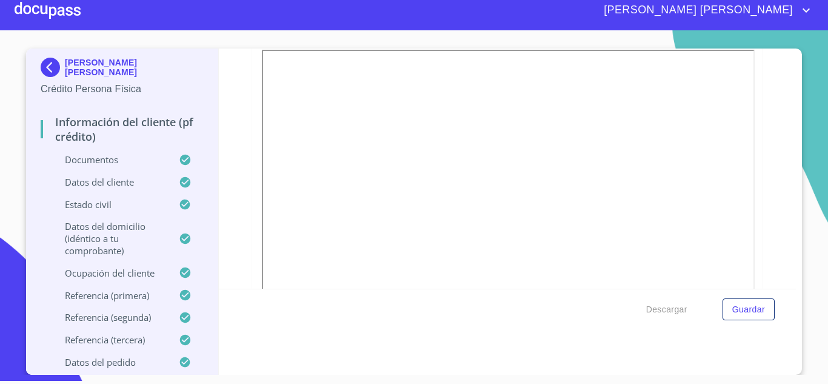 The height and width of the screenshot is (384, 828). What do you see at coordinates (122, 129) in the screenshot?
I see `p: Información del cliente (PF crédito)` at bounding box center [122, 129].